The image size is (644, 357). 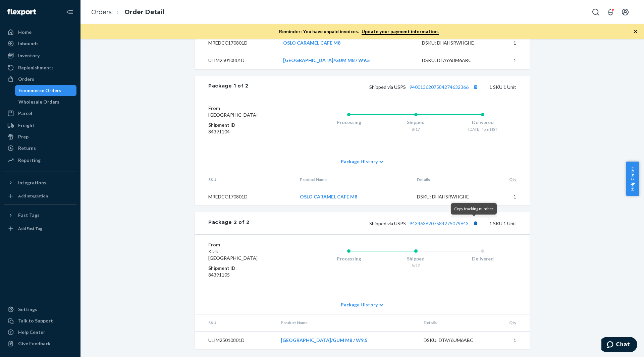 I want to click on div: Orders, so click(x=26, y=79).